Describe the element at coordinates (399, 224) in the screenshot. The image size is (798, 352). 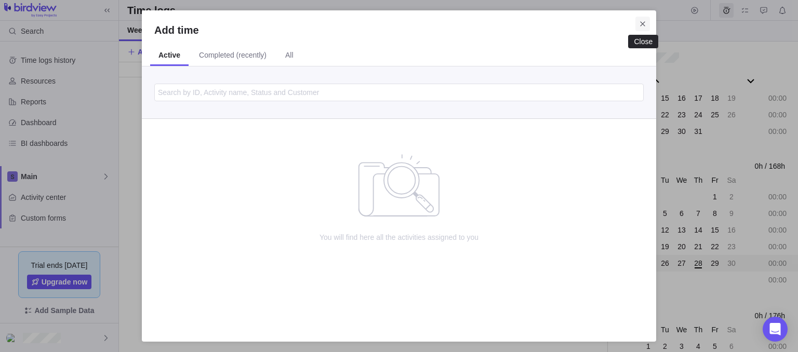
I see `div: no data to show` at that location.